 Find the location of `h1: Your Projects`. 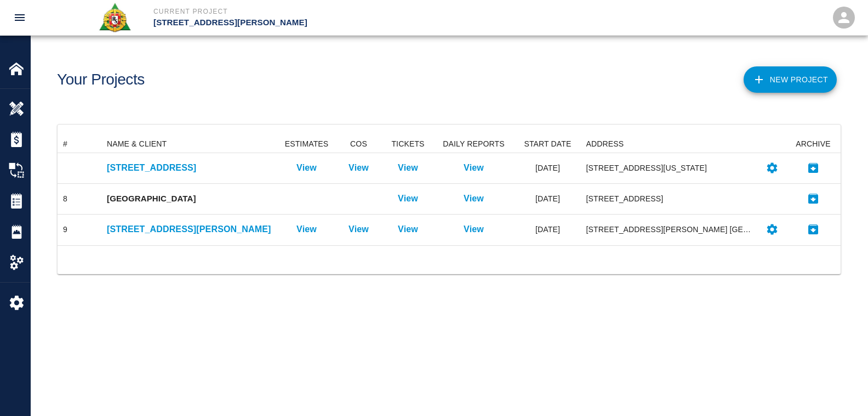

h1: Your Projects is located at coordinates (101, 80).